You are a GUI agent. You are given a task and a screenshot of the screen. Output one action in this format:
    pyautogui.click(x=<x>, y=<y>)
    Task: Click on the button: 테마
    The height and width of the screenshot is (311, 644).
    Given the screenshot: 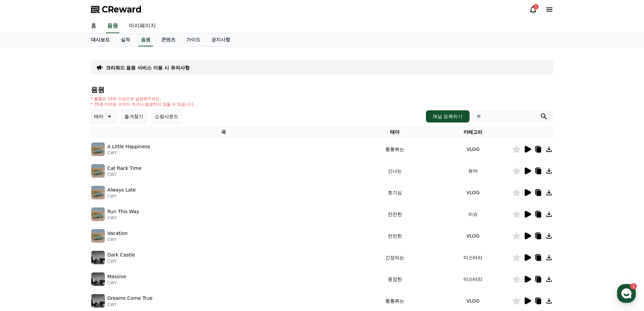 What is the action you would take?
    pyautogui.click(x=103, y=116)
    